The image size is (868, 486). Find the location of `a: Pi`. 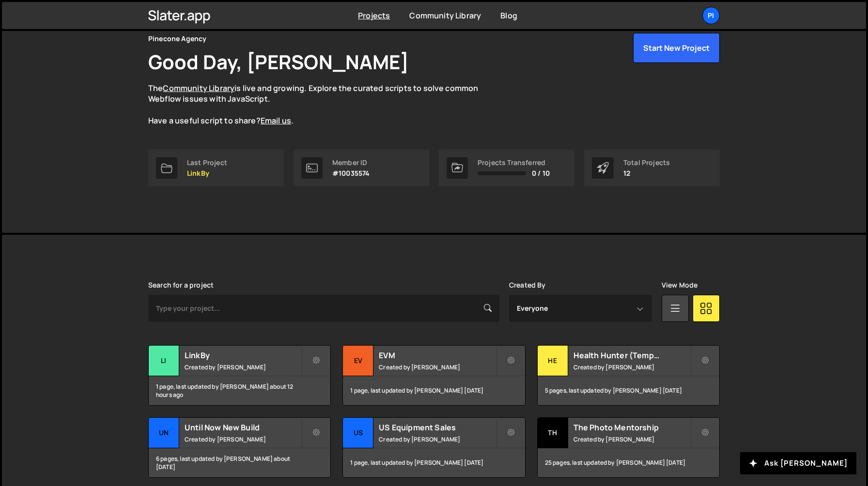

a: Pi is located at coordinates (710, 16).